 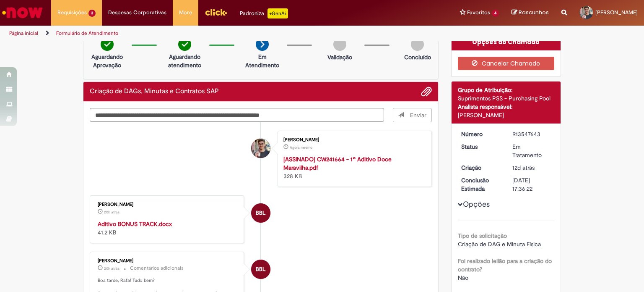 What do you see at coordinates (418, 57) in the screenshot?
I see `p: Concluído` at bounding box center [418, 57].